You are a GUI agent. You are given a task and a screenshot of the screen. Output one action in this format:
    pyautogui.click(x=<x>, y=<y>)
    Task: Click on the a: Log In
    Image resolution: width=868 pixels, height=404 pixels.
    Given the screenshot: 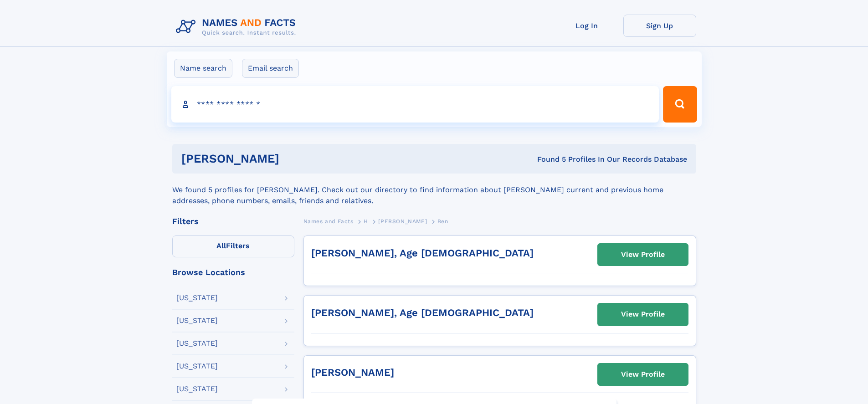 What is the action you would take?
    pyautogui.click(x=587, y=25)
    